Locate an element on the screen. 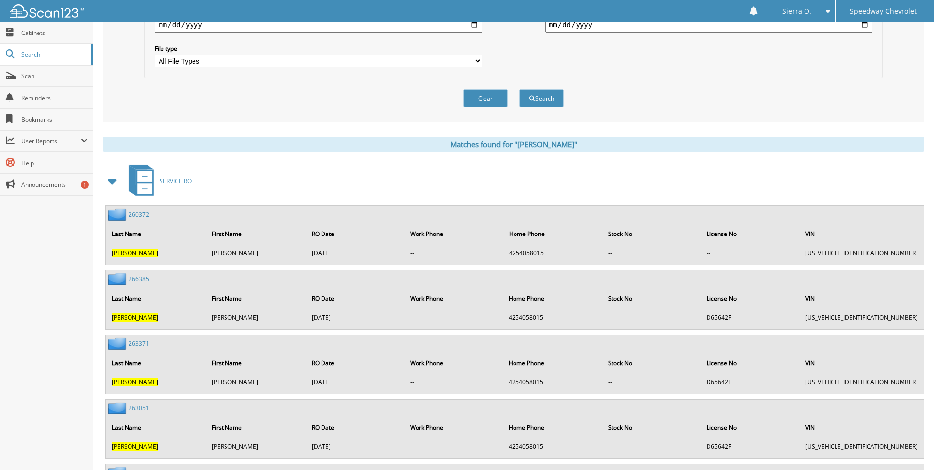 This screenshot has width=934, height=470. a: 263051 is located at coordinates (139, 408).